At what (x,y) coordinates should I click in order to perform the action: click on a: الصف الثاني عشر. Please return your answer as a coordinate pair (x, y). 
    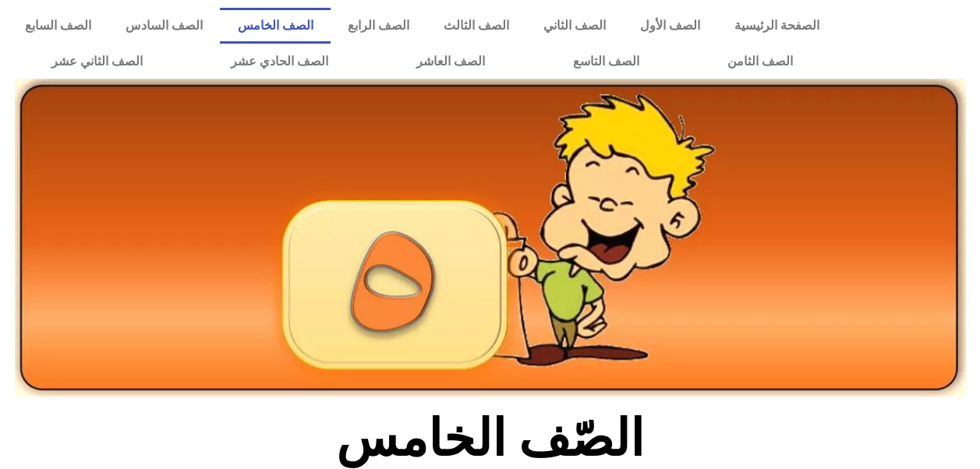
    Looking at the image, I should click on (98, 61).